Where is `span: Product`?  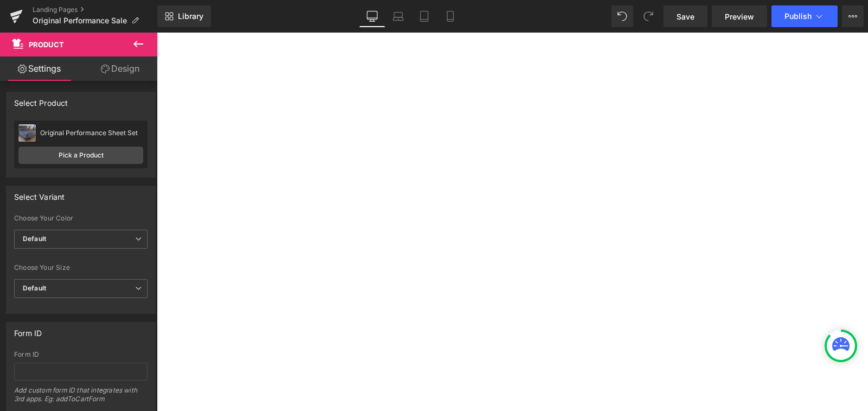 span: Product is located at coordinates (46, 44).